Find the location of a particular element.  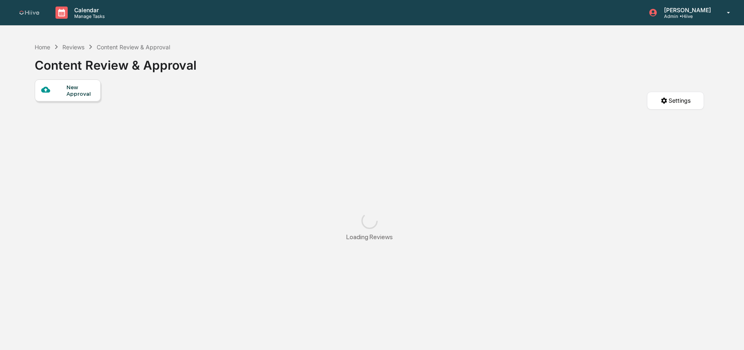

div: New Approval is located at coordinates (80, 91).